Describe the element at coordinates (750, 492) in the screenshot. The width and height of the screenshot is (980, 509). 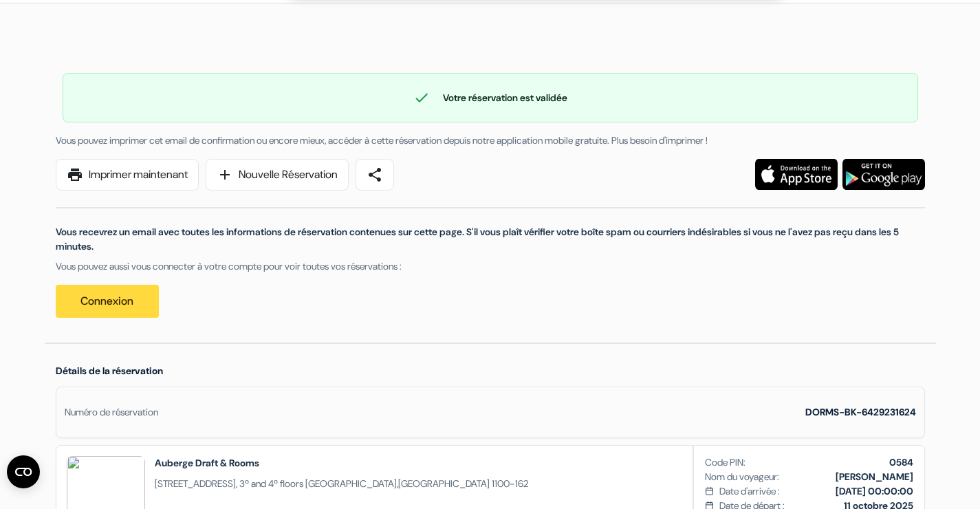
I see `span: Date d'arrivée :` at that location.